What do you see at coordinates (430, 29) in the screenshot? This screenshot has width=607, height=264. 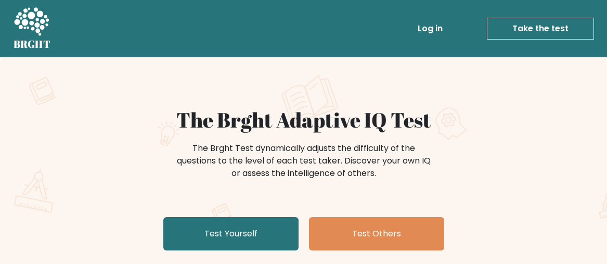 I see `a: Log in` at bounding box center [430, 29].